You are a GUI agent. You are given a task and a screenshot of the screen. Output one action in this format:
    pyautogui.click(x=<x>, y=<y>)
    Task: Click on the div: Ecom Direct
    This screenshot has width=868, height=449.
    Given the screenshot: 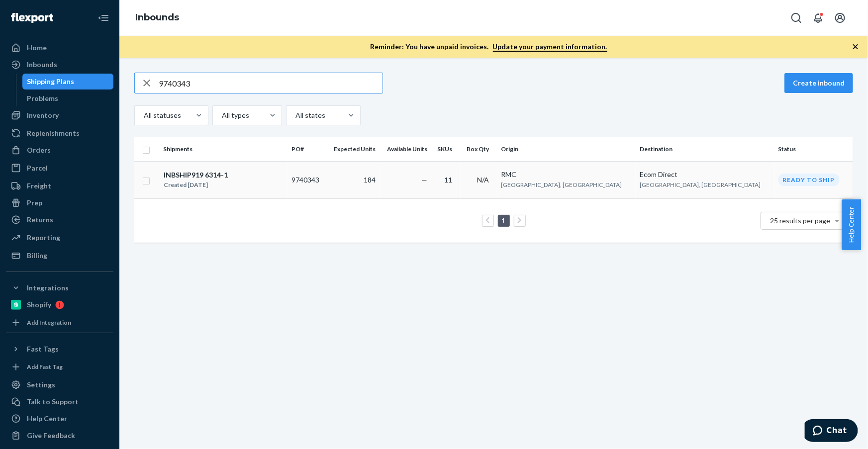 What is the action you would take?
    pyautogui.click(x=705, y=174)
    